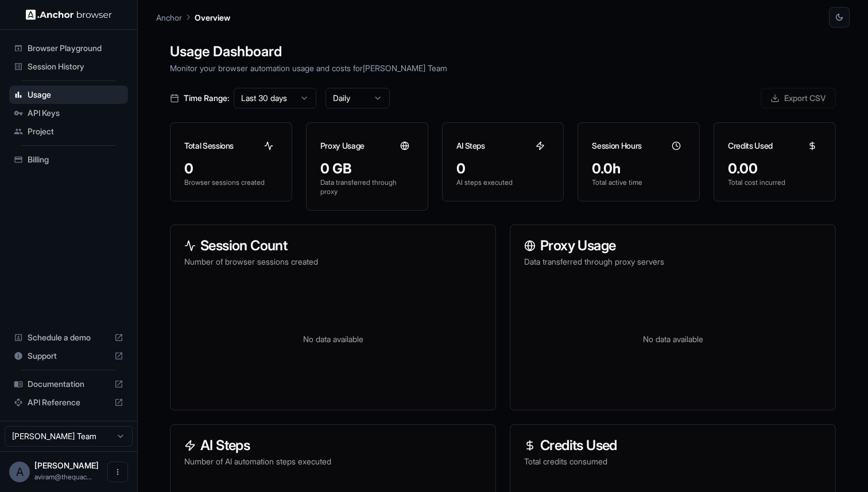 Image resolution: width=868 pixels, height=492 pixels. Describe the element at coordinates (75, 113) in the screenshot. I see `span: API Keys` at that location.